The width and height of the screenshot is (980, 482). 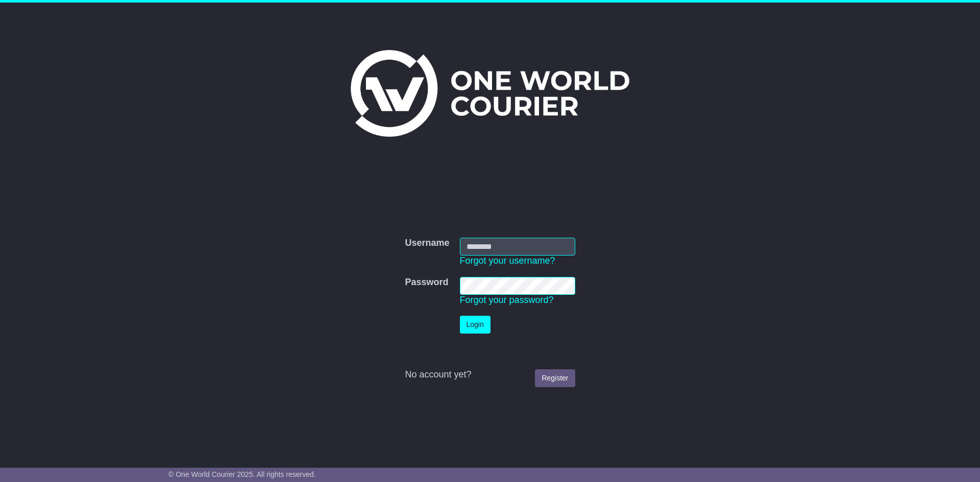 I want to click on a: Register, so click(x=555, y=378).